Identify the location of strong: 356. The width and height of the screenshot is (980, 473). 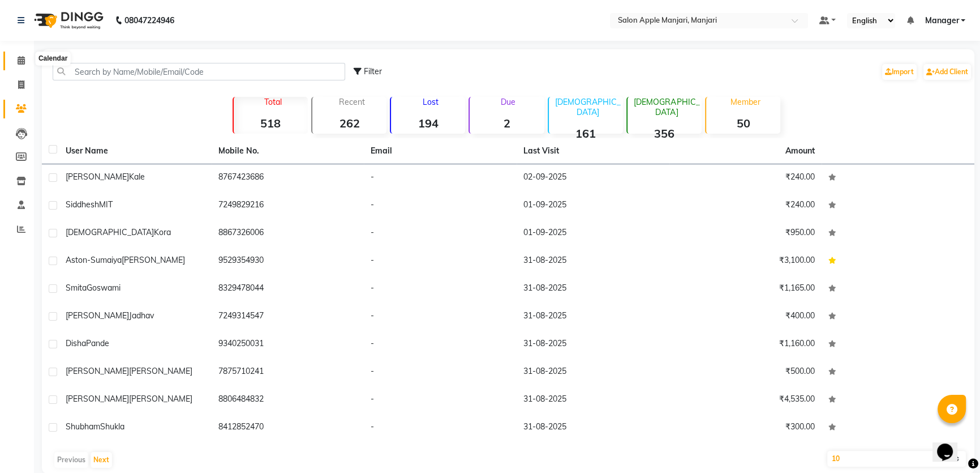
(664, 133).